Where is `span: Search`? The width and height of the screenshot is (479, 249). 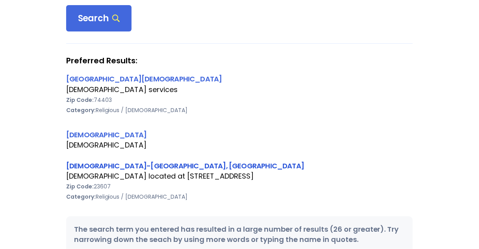
span: Search is located at coordinates (99, 19).